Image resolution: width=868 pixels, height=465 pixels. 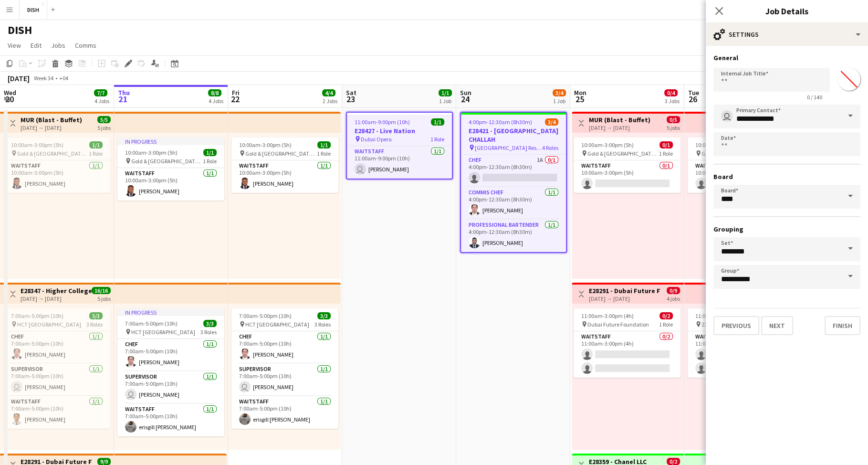 What do you see at coordinates (399, 131) in the screenshot?
I see `h3: E28427 - Live Nation` at bounding box center [399, 131].